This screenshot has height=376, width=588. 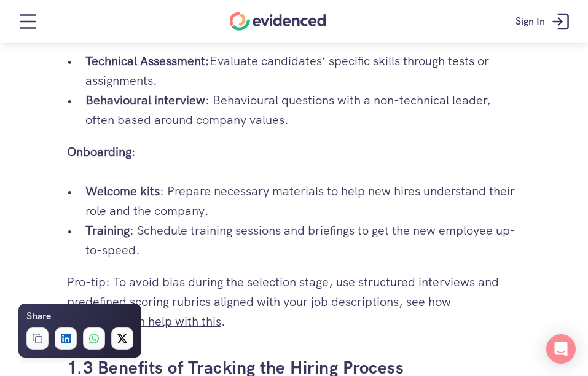 What do you see at coordinates (122, 191) in the screenshot?
I see `strong: Welcome kits` at bounding box center [122, 191].